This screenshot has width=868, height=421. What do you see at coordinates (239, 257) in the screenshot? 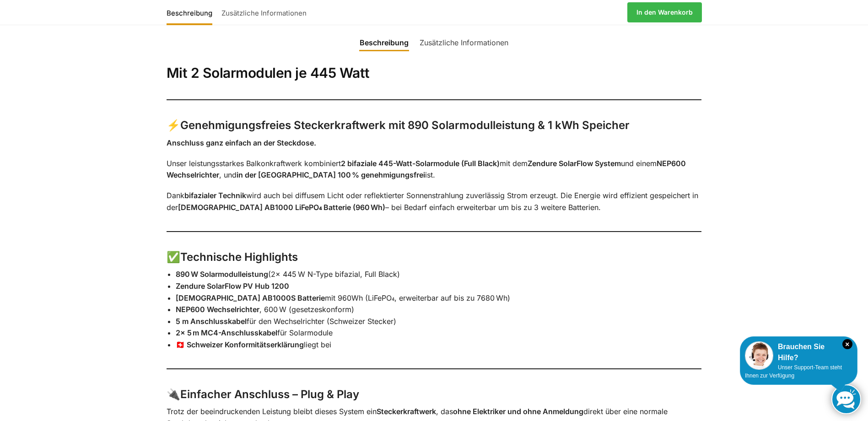
I see `strong: Technische Highlights` at bounding box center [239, 257].